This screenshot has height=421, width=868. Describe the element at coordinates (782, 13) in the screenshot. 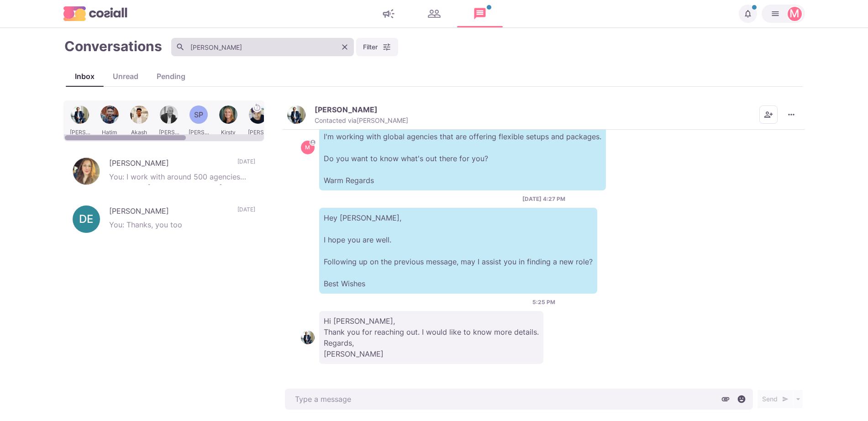

I see `button: Martin` at that location.